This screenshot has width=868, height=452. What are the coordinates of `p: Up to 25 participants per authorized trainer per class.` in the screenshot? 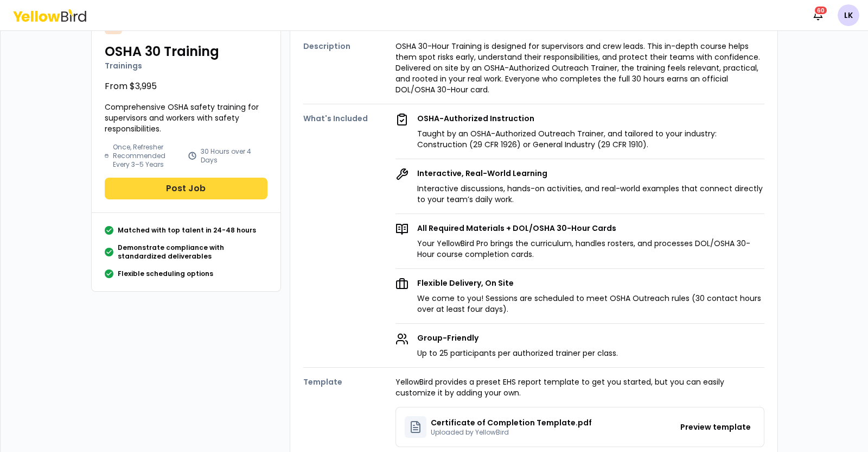 It's located at (517, 353).